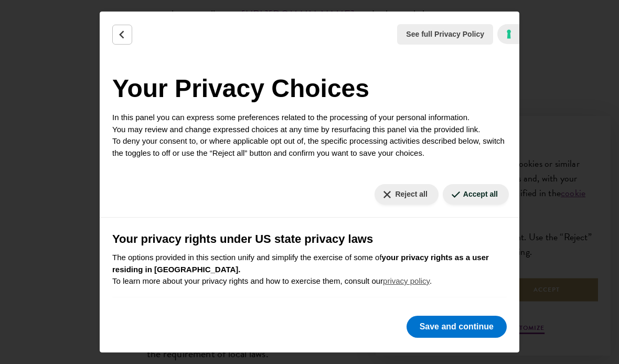 Image resolution: width=619 pixels, height=364 pixels. What do you see at coordinates (310, 239) in the screenshot?
I see `h3: Your privacy rights under US state privacy laws` at bounding box center [310, 239].